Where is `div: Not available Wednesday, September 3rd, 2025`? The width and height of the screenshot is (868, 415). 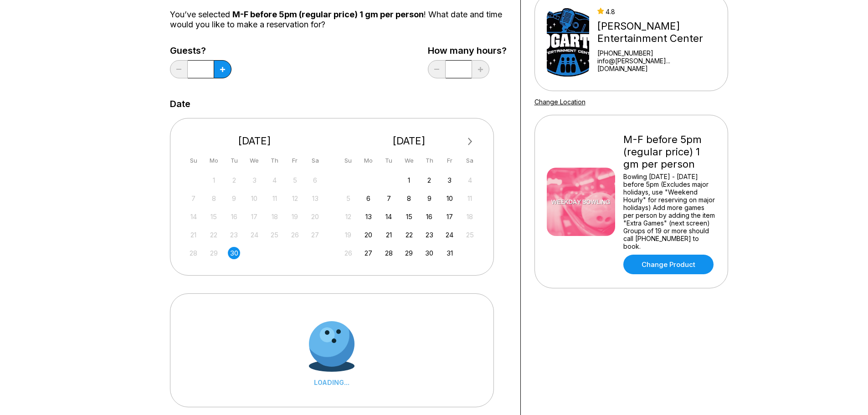 div: Not available Wednesday, September 3rd, 2025 is located at coordinates (254, 180).